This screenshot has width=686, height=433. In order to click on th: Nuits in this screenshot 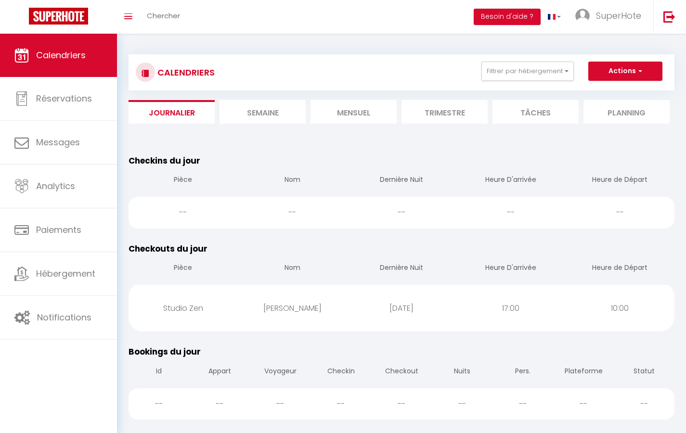, I will do `click(462, 372)`.